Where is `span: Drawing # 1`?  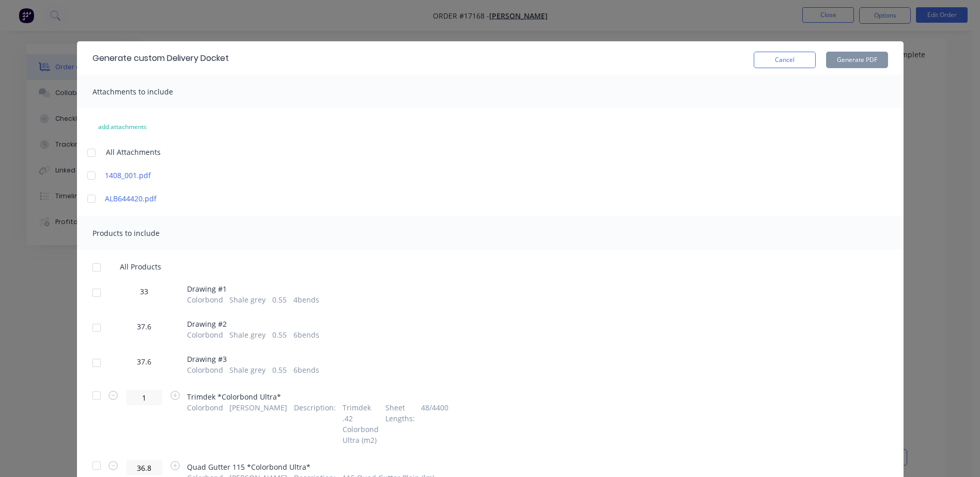
span: Drawing # 1 is located at coordinates (253, 288).